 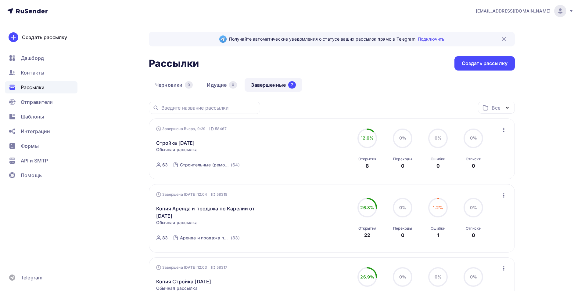 What do you see at coordinates (31, 175) in the screenshot?
I see `span: Помощь` at bounding box center [31, 175].